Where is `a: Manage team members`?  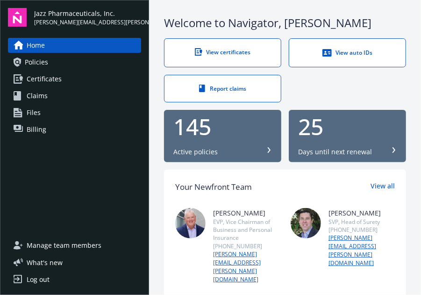
a: Manage team members is located at coordinates (74, 245).